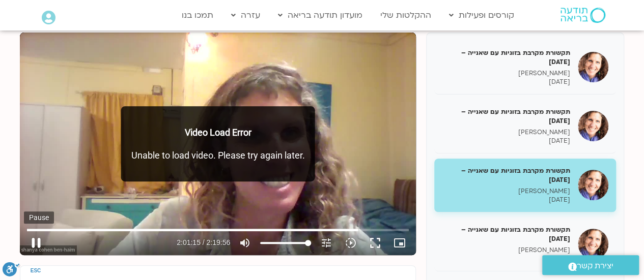 This screenshot has height=280, width=644. Describe the element at coordinates (481, 15) in the screenshot. I see `a: קורסים ופעילות` at that location.